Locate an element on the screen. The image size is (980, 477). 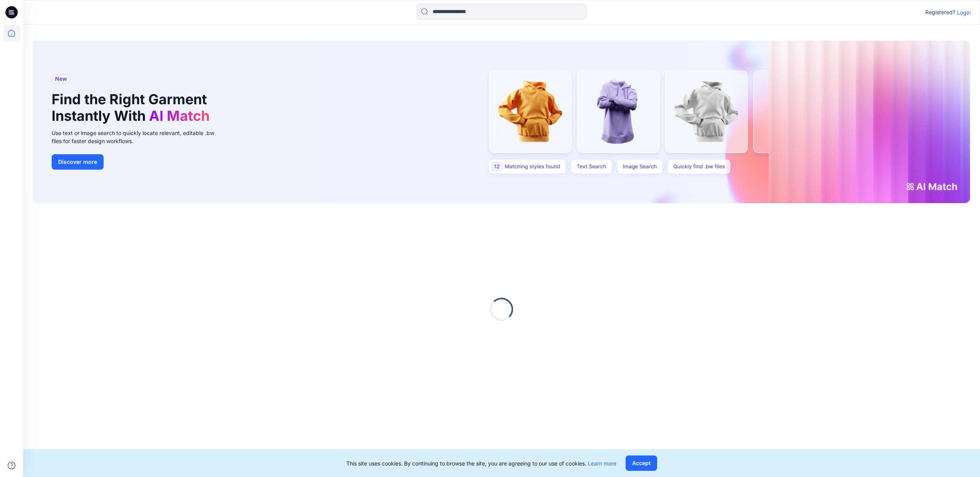
a: Learn more is located at coordinates (602, 464).